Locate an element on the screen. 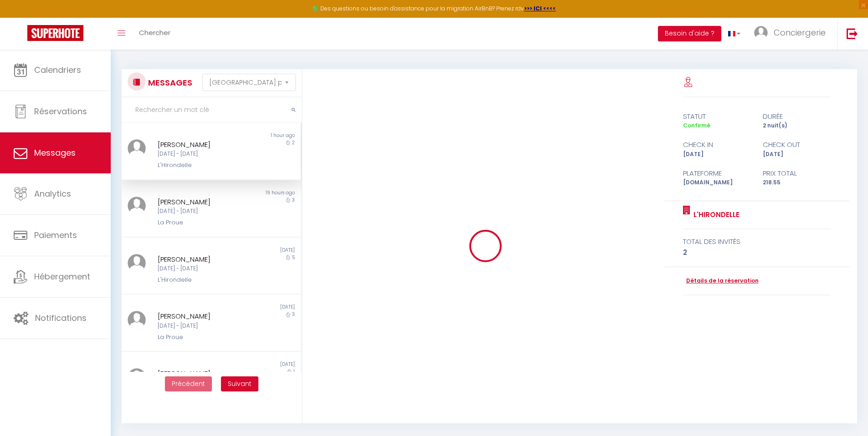  input: Rechercher un mot clé is located at coordinates (211, 110).